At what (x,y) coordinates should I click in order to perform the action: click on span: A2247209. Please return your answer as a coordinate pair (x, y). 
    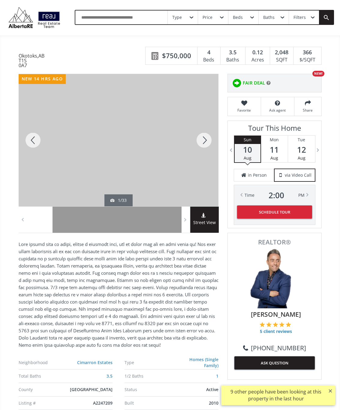
    Looking at the image, I should click on (103, 403).